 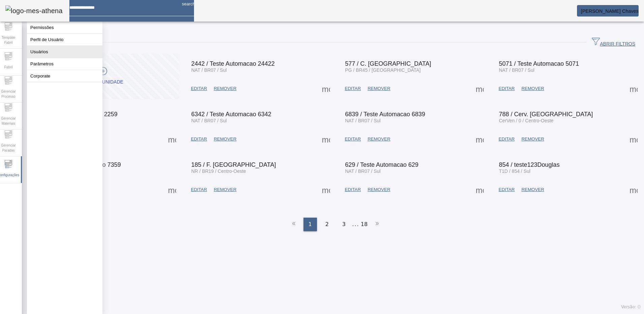 I want to click on span: NR / BR19 / Centro-Oeste, so click(x=219, y=171).